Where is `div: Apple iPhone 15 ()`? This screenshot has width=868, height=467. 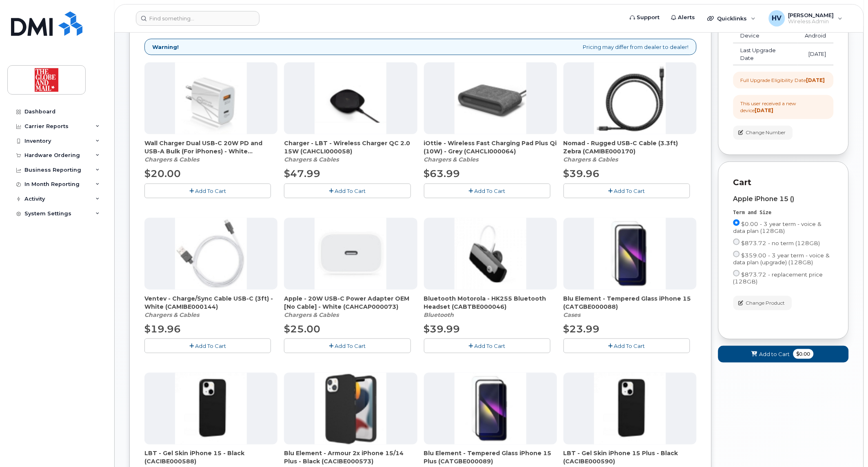
div: Apple iPhone 15 () is located at coordinates (784, 199).